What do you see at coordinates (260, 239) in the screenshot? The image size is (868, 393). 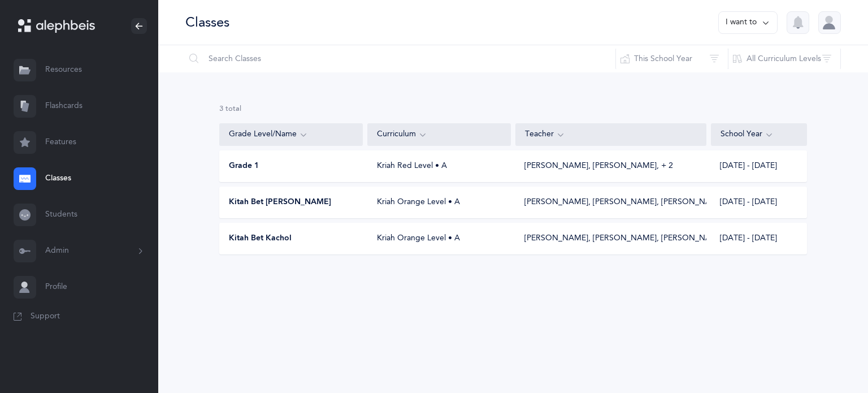 I see `span: Kitah Bet Kachol` at bounding box center [260, 239].